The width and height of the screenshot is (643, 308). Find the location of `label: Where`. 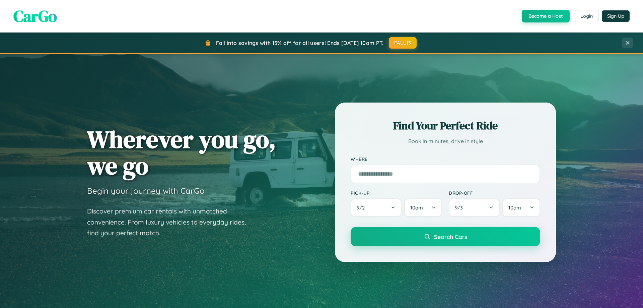

label: Where is located at coordinates (446, 159).